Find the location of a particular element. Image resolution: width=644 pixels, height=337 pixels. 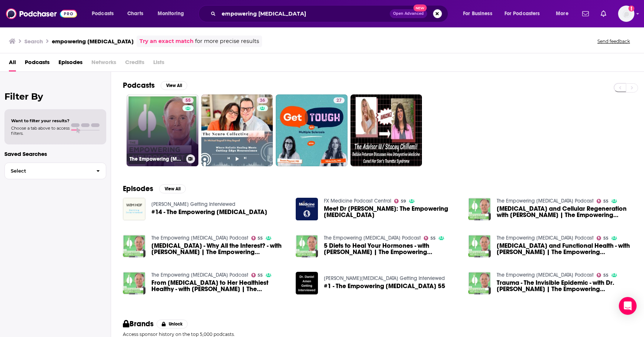

a: Podcasts is located at coordinates (37, 64).